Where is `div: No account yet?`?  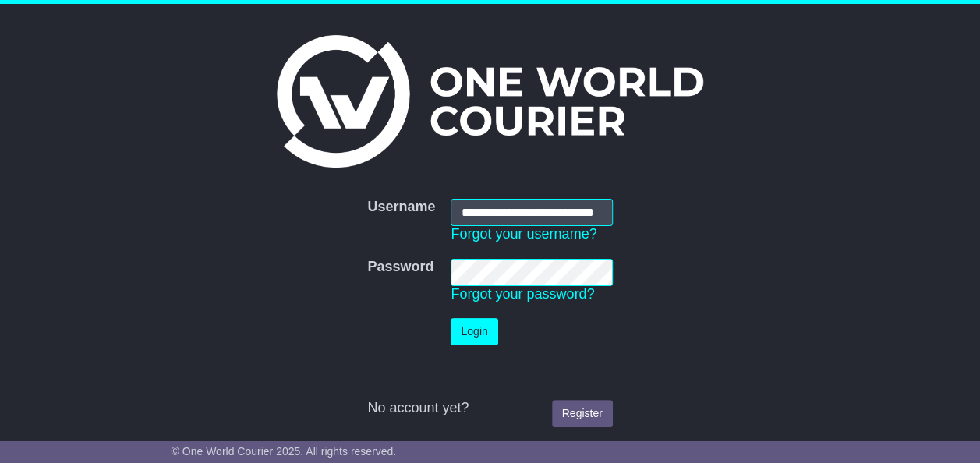 div: No account yet? is located at coordinates (490, 409).